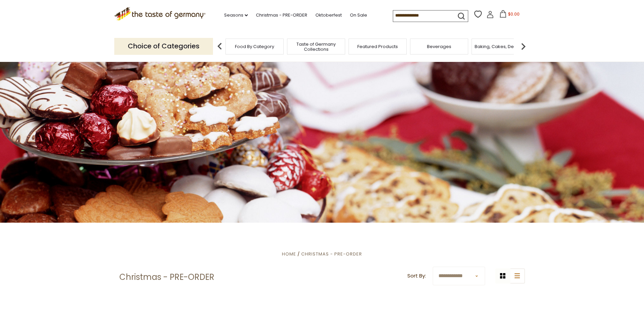  I want to click on span: Food By Category, so click(254, 47).